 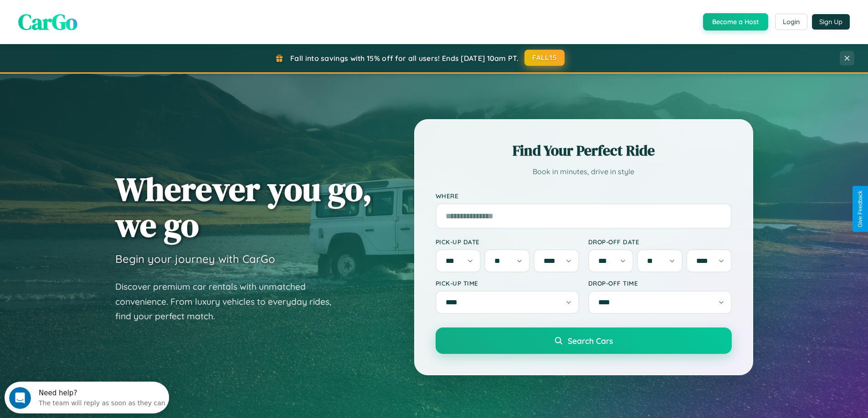 What do you see at coordinates (97, 20) in the screenshot?
I see `div: The team will reply as soon as they can` at bounding box center [97, 20].